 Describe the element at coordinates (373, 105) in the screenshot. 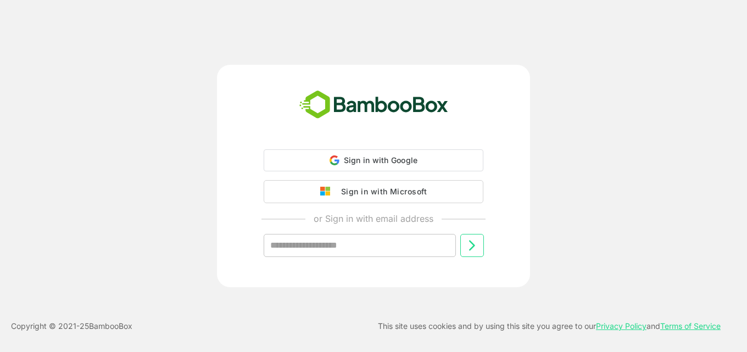

I see `img: bamboobox` at that location.